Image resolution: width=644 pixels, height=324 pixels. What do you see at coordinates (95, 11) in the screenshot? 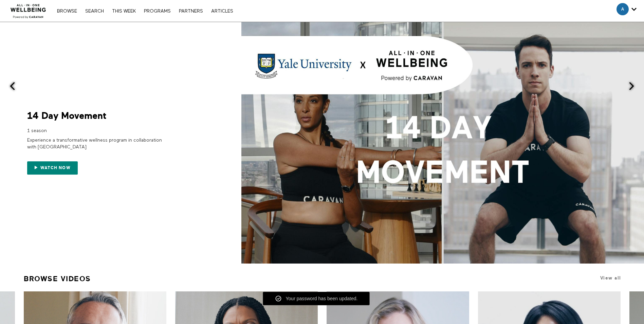
I see `a: Search` at bounding box center [95, 11].